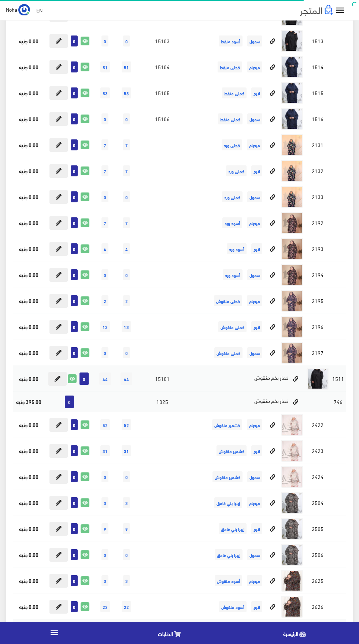  What do you see at coordinates (338, 401) in the screenshot?
I see `td: 746` at bounding box center [338, 401].